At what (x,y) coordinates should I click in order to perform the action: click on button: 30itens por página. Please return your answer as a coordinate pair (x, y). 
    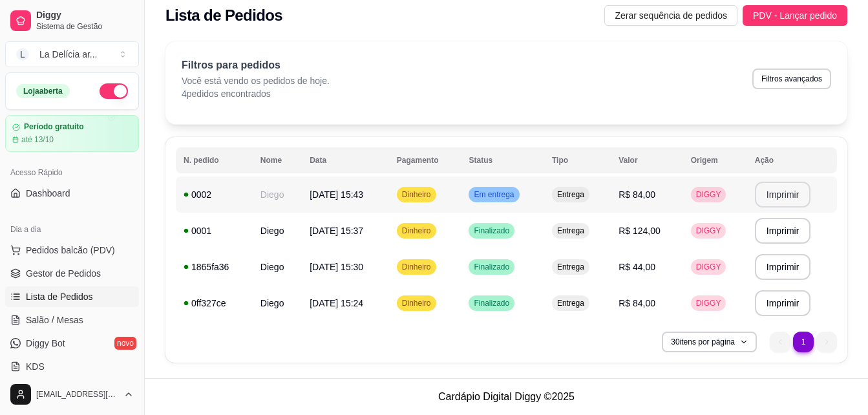
    Looking at the image, I should click on (708, 342).